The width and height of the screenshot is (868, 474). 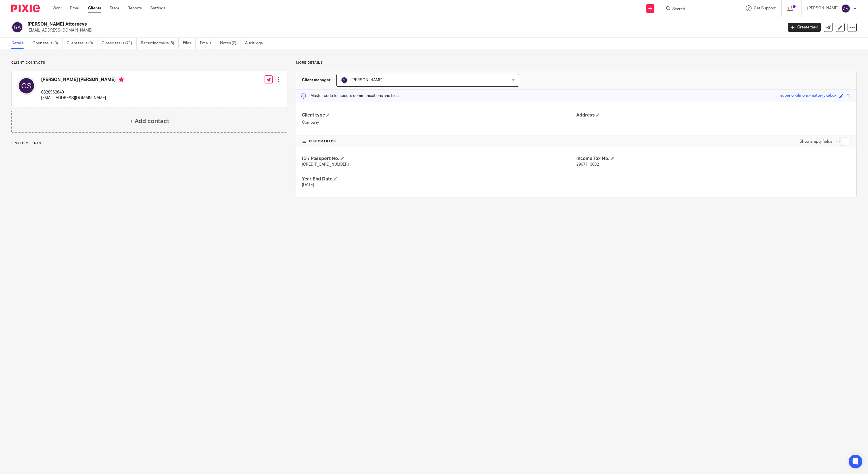 What do you see at coordinates (439, 158) in the screenshot?
I see `h4: ID / Passport No.` at bounding box center [439, 158].